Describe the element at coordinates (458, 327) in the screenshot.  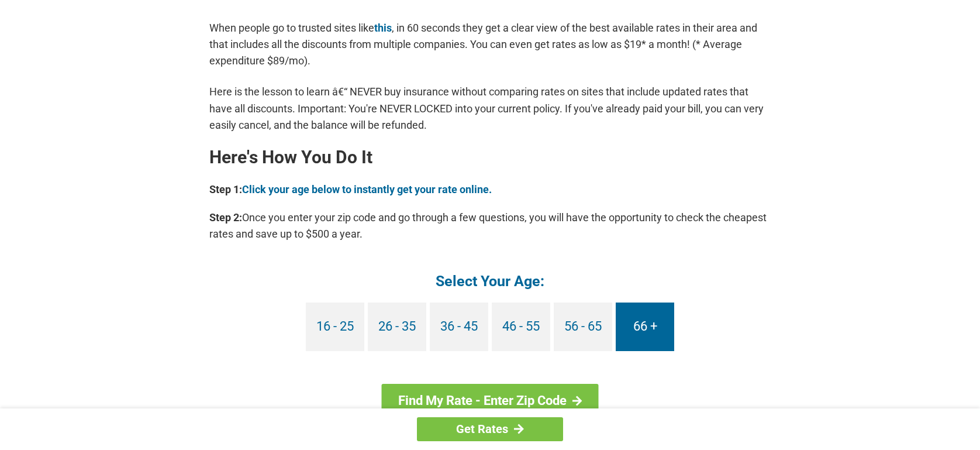
I see `a: 36 - 45` at that location.